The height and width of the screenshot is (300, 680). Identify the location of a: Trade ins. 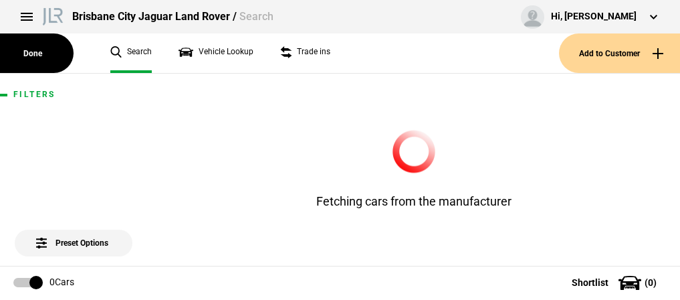
(305, 53).